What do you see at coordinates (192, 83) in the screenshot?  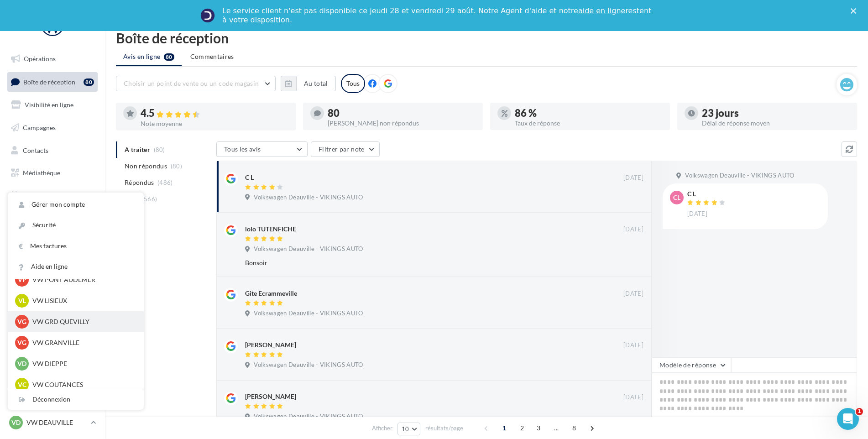 I see `span: Choisir un point de vente ou un code magasin` at bounding box center [192, 83].